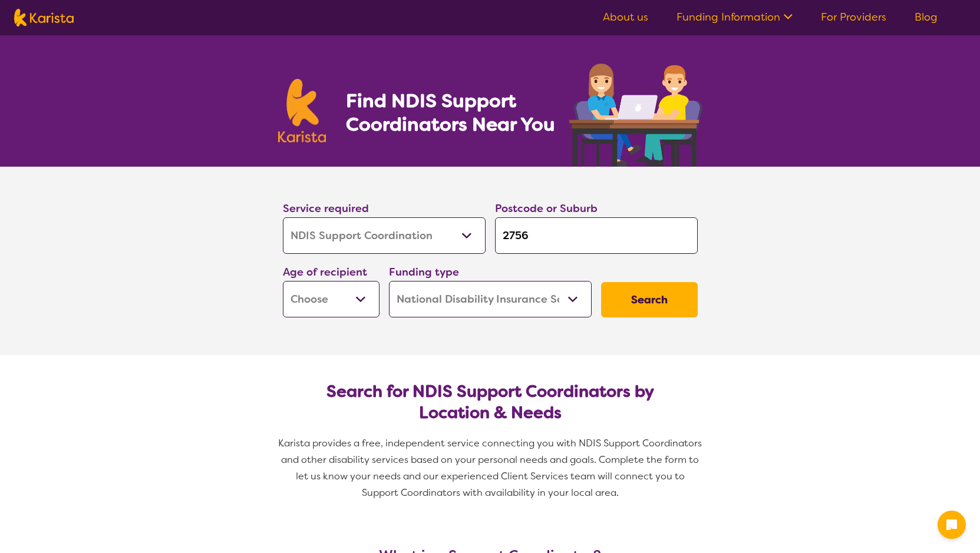 This screenshot has height=553, width=980. What do you see at coordinates (326, 208) in the screenshot?
I see `label: Service required` at bounding box center [326, 208].